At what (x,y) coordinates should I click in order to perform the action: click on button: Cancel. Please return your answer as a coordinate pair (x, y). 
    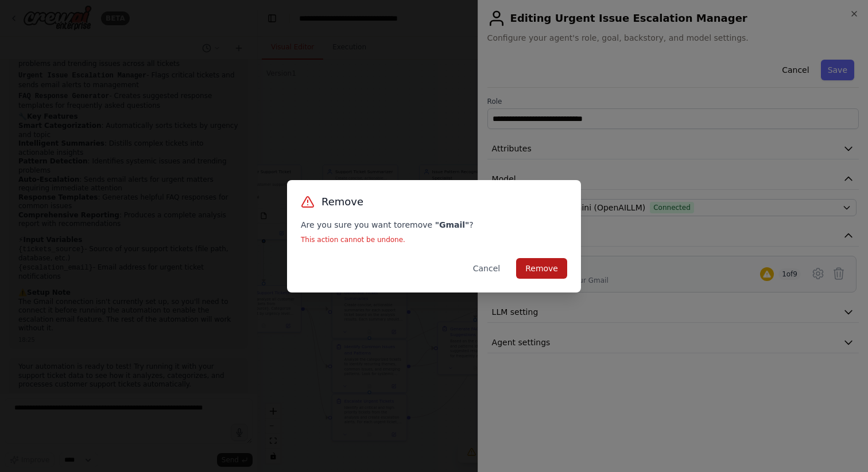
    Looking at the image, I should click on (487, 268).